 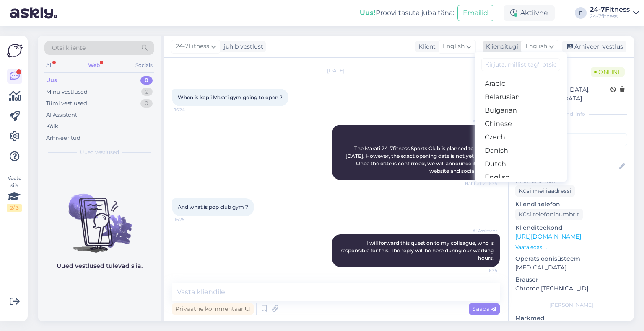 What do you see at coordinates (571, 127) in the screenshot?
I see `p: Kliendi tag'id` at bounding box center [571, 127].